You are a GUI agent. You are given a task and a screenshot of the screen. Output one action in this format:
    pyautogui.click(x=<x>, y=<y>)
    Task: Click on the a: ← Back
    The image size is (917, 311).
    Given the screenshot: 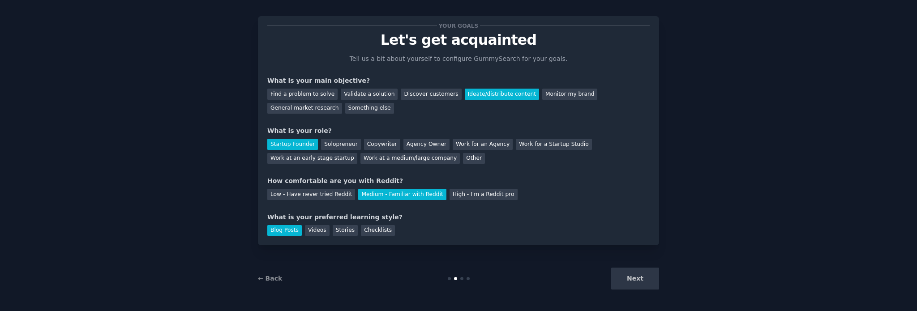 What is the action you would take?
    pyautogui.click(x=270, y=279)
    